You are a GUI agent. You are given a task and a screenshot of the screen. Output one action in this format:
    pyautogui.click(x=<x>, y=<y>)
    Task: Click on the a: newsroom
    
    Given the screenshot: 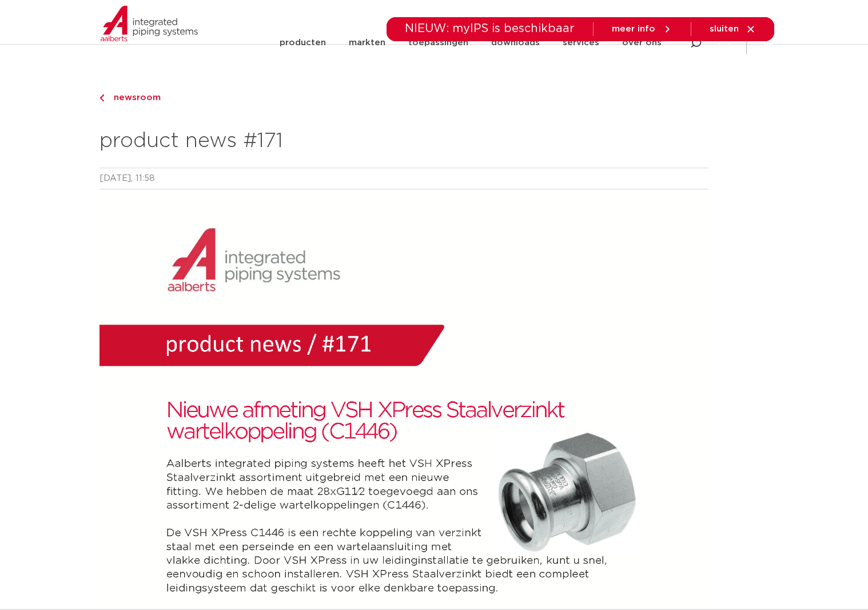 What is the action you would take?
    pyautogui.click(x=404, y=98)
    